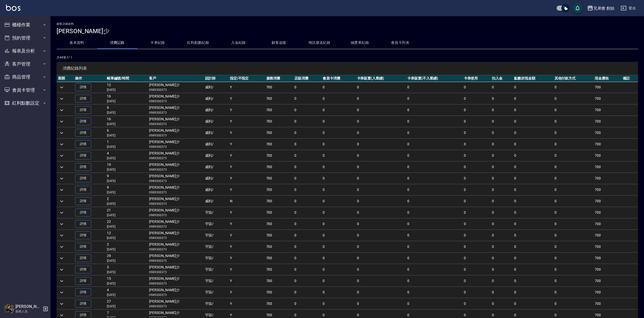 The width and height of the screenshot is (644, 318). Describe the element at coordinates (175, 79) in the screenshot. I see `th: 客戶` at that location.